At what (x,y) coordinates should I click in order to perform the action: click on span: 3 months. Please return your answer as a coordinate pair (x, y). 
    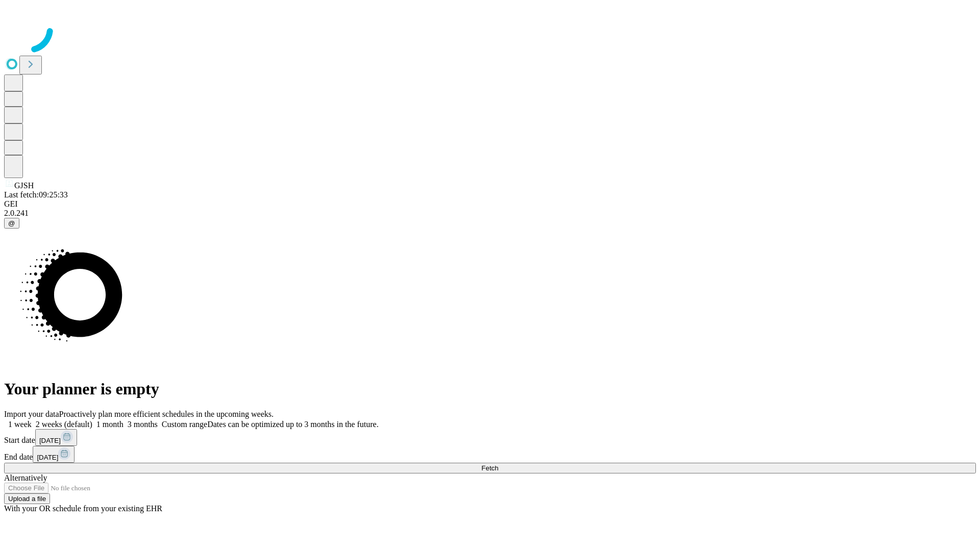
    Looking at the image, I should click on (143, 424).